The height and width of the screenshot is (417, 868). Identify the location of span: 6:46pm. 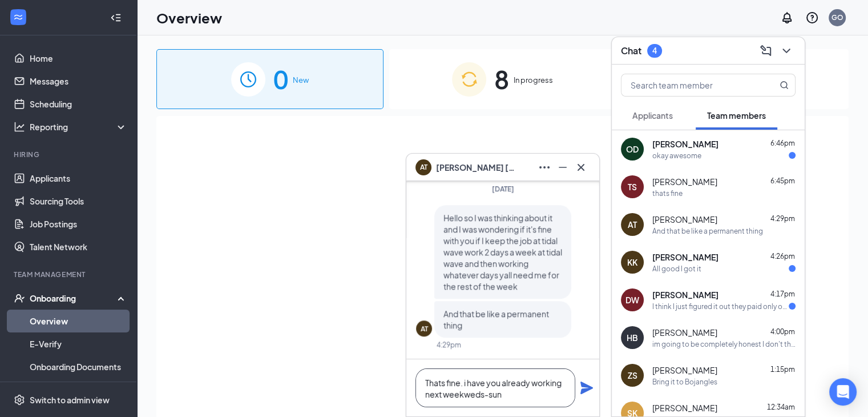
(783, 143).